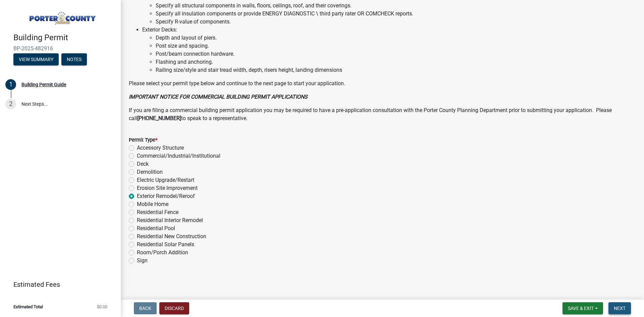 This screenshot has width=644, height=317. I want to click on label: Residential Interior Remodel, so click(170, 220).